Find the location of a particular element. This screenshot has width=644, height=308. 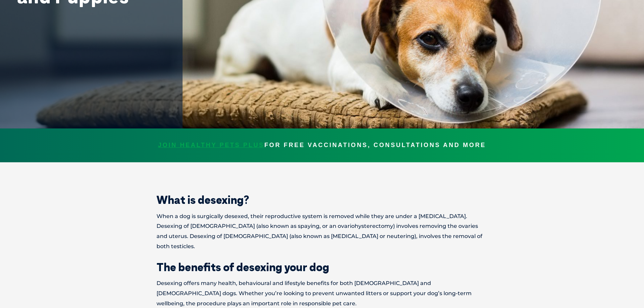

h2: What is desexing? is located at coordinates (322, 200).